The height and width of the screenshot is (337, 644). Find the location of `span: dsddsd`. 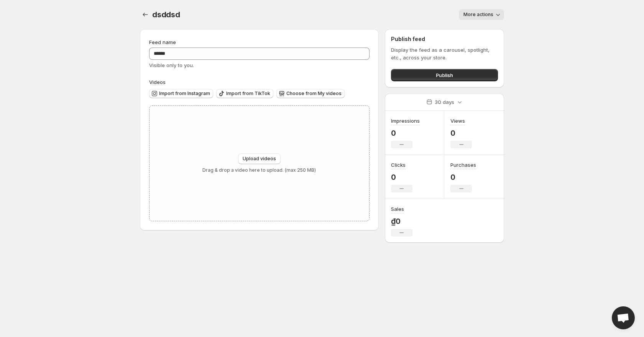

span: dsddsd is located at coordinates (166, 15).